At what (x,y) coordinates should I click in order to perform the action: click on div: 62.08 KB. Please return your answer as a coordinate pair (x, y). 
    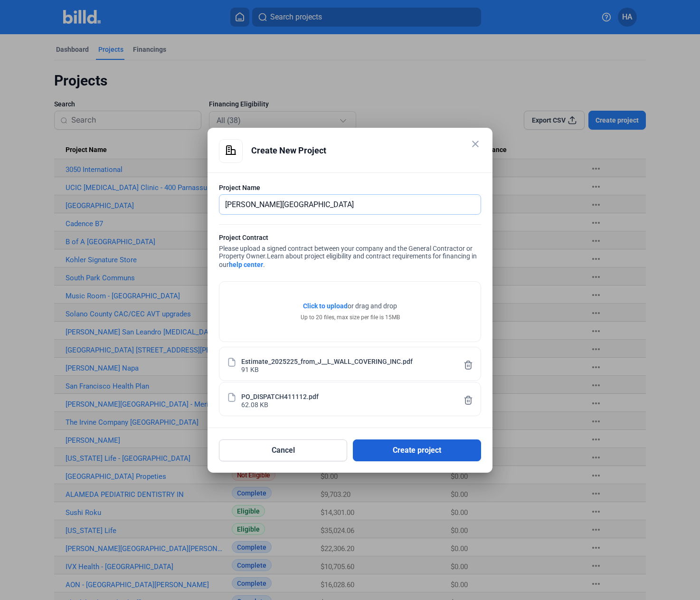
    Looking at the image, I should click on (254, 404).